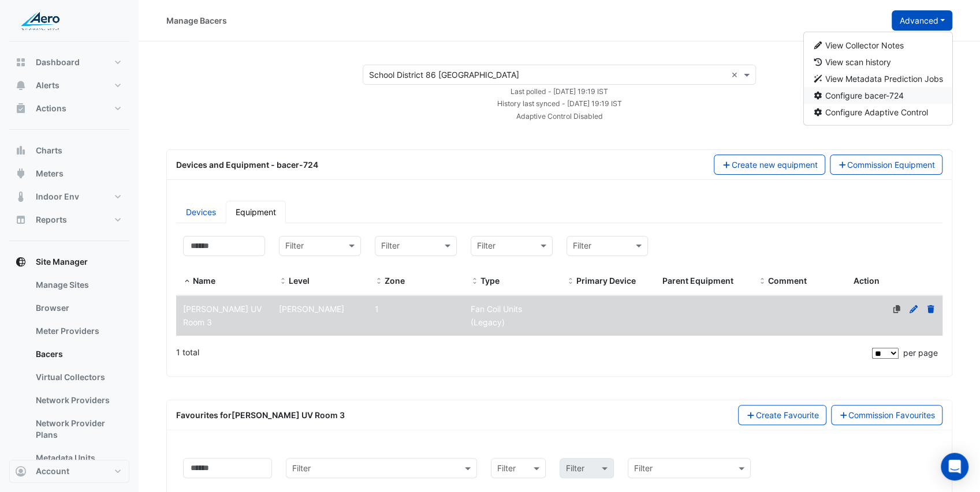  What do you see at coordinates (50, 174) in the screenshot?
I see `span: Meters` at bounding box center [50, 174].